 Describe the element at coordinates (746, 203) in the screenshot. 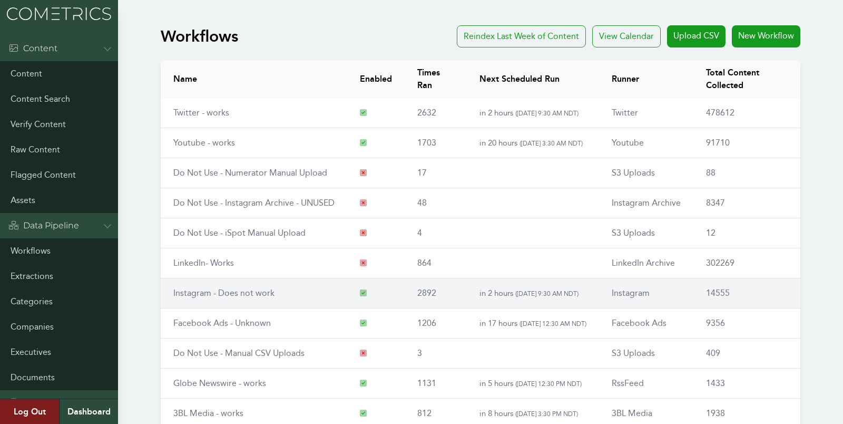

I see `td: 8347` at that location.